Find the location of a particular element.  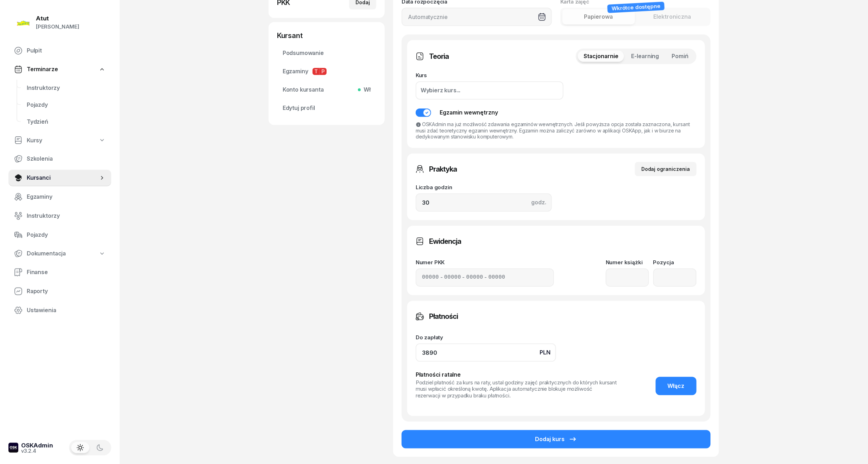

button: Dodaj ograniczenia is located at coordinates (666, 169).